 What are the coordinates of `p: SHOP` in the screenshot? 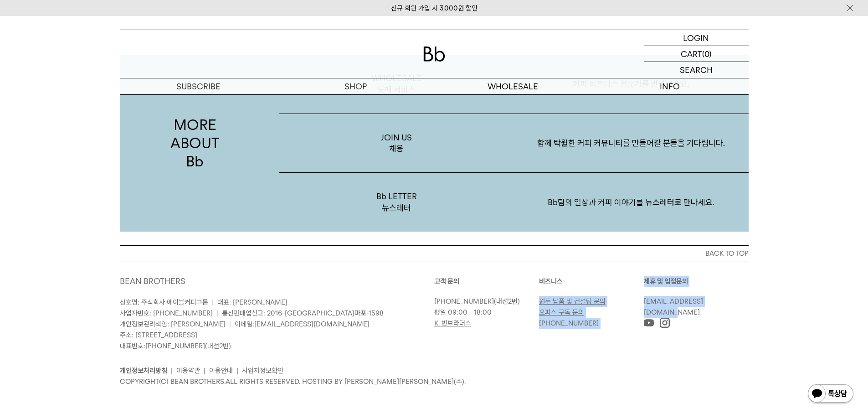 It's located at (355, 86).